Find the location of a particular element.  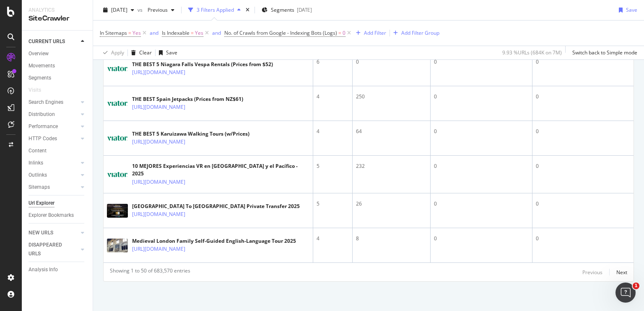

div: Analysis Info is located at coordinates (43, 270).